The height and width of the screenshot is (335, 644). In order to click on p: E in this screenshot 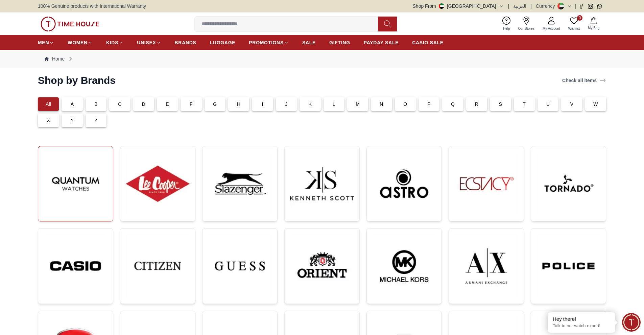, I will do `click(167, 104)`.